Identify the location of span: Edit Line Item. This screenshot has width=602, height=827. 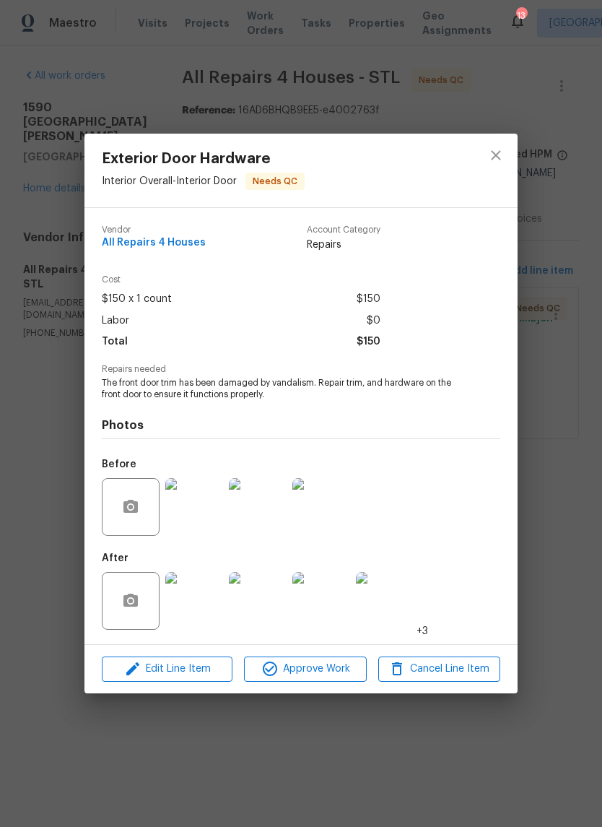
(167, 669).